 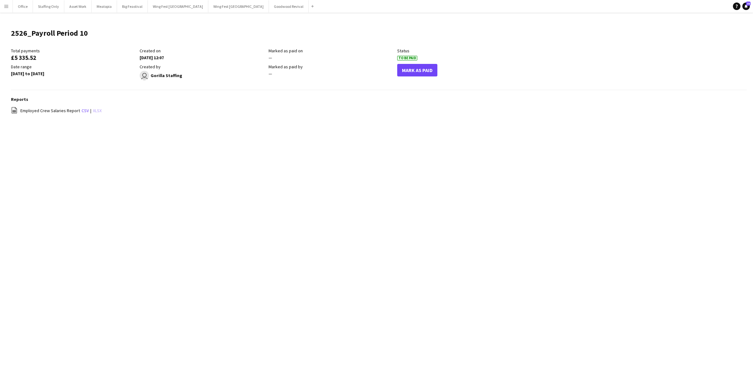 What do you see at coordinates (50, 111) in the screenshot?
I see `span: Employed Crew Salaries Report` at bounding box center [50, 111].